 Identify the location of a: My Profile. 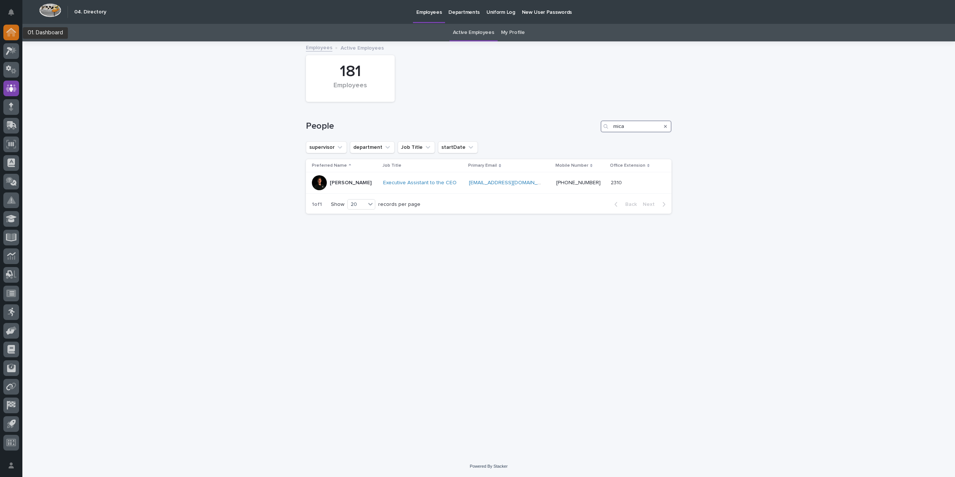
(513, 32).